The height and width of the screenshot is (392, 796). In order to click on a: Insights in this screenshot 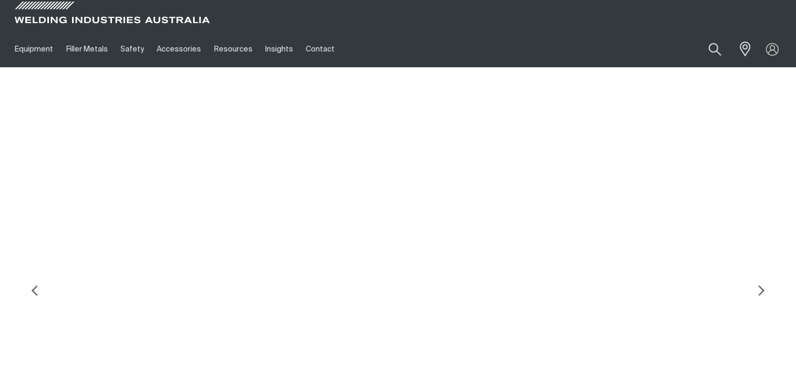, I will do `click(279, 49)`.